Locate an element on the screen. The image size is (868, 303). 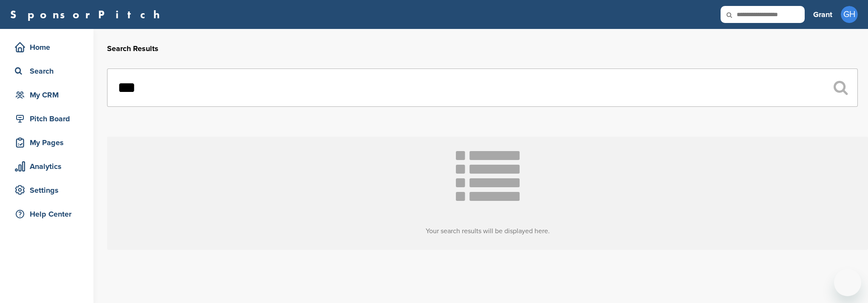
h2: Search Results is located at coordinates (482, 49).